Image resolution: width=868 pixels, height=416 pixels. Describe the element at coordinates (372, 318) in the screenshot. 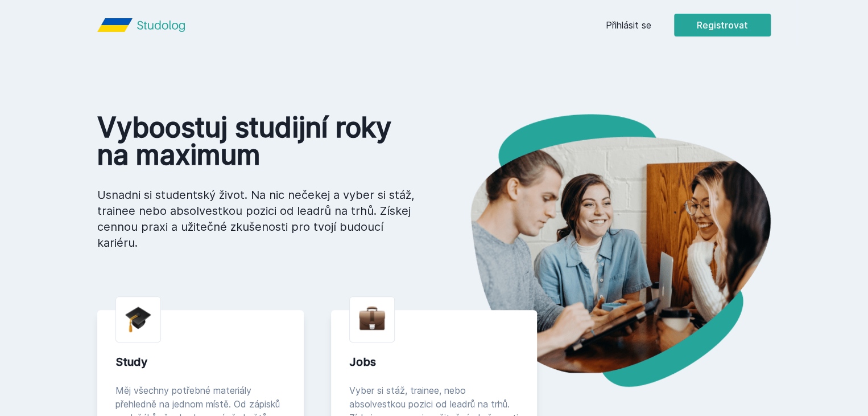

I see `img: briefcase.png` at that location.